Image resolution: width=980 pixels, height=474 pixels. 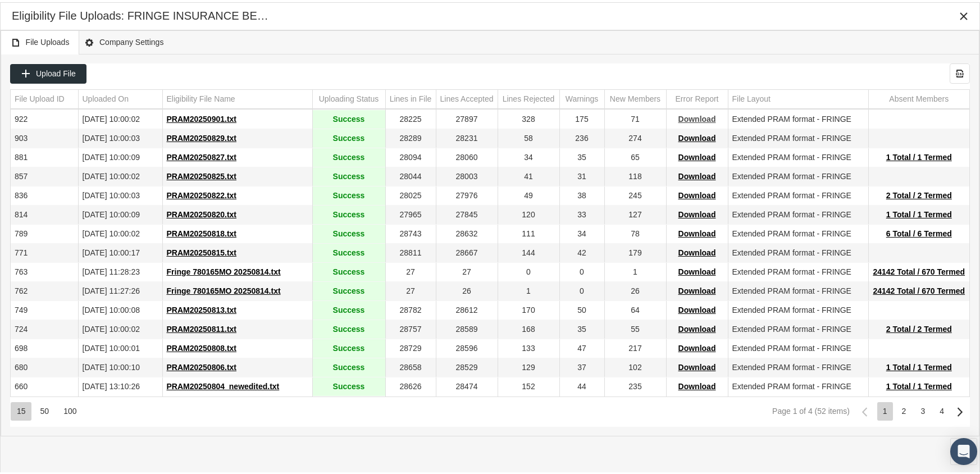 I want to click on td: Column File Upload ID, so click(x=45, y=97).